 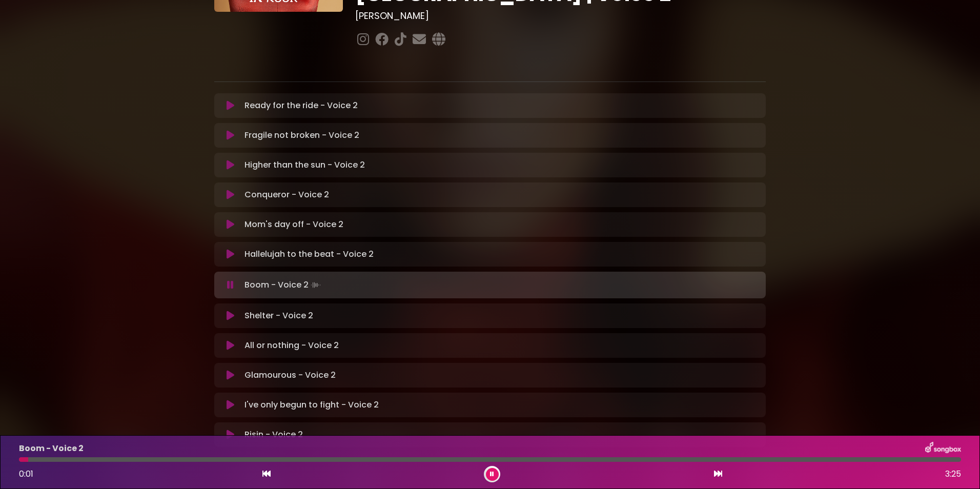 What do you see at coordinates (286, 195) in the screenshot?
I see `p: Conqueror - Voice 2` at bounding box center [286, 195].